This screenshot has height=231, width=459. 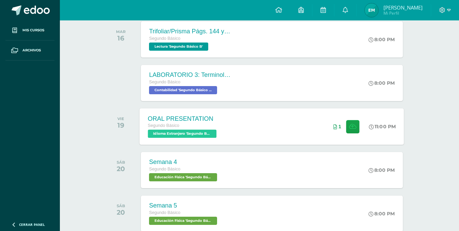 What do you see at coordinates (121, 32) in the screenshot?
I see `div: MAR` at bounding box center [121, 32].